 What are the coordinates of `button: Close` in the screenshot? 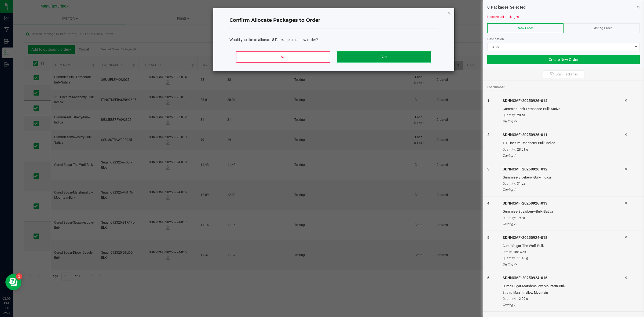 It's located at (449, 13).